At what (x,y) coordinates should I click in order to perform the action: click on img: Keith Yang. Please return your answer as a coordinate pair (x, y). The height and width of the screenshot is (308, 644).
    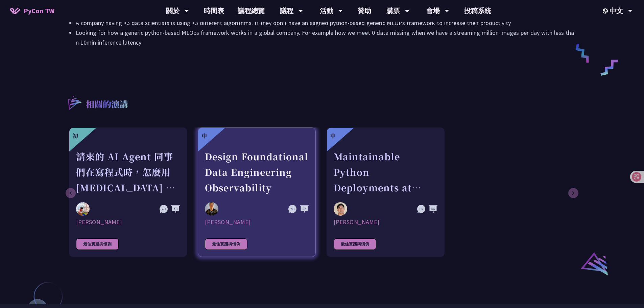
    Looking at the image, I should click on (83, 209).